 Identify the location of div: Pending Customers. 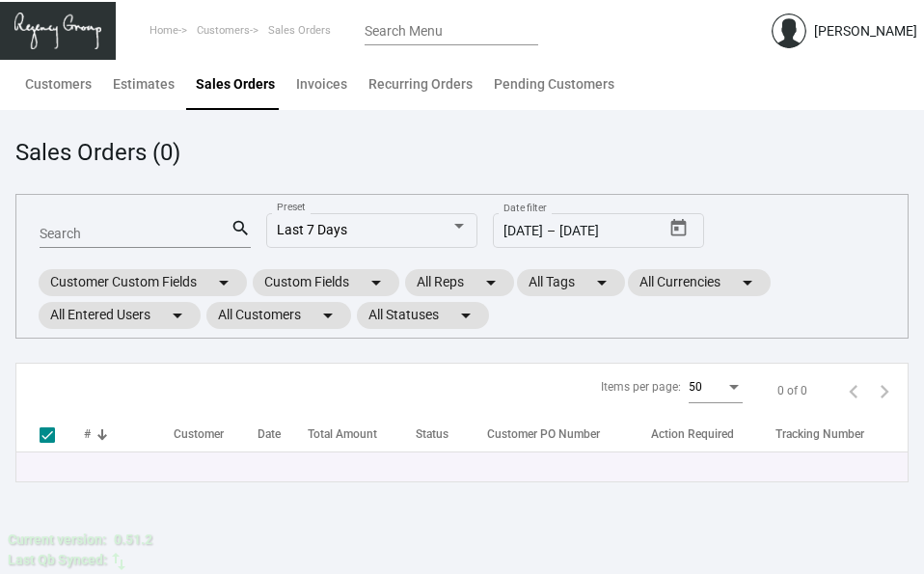
(553, 84).